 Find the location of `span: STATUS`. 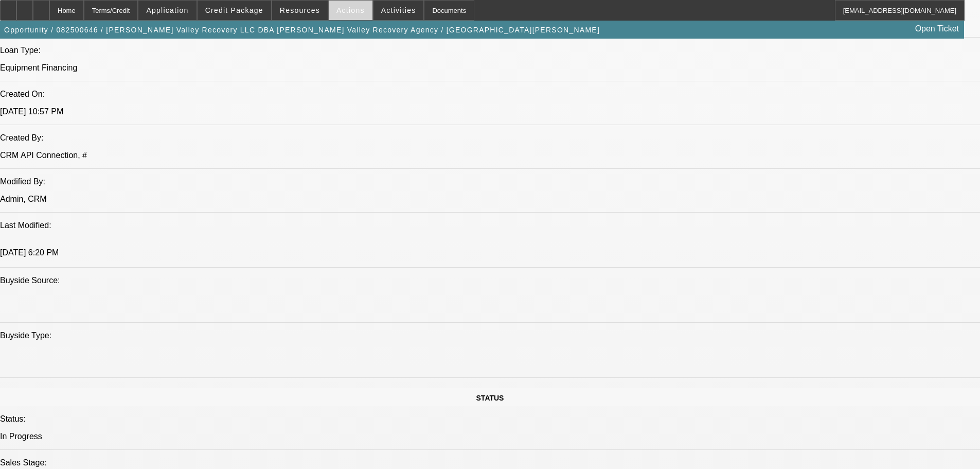

span: STATUS is located at coordinates (490, 398).